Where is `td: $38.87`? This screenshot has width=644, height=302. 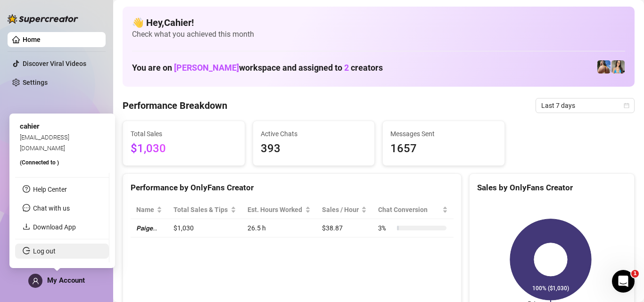
td: $38.87 is located at coordinates (345, 228).